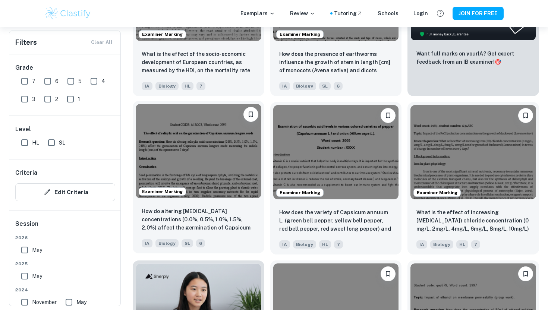 This screenshot has width=548, height=310. What do you see at coordinates (388, 13) in the screenshot?
I see `div: Schools` at bounding box center [388, 13].